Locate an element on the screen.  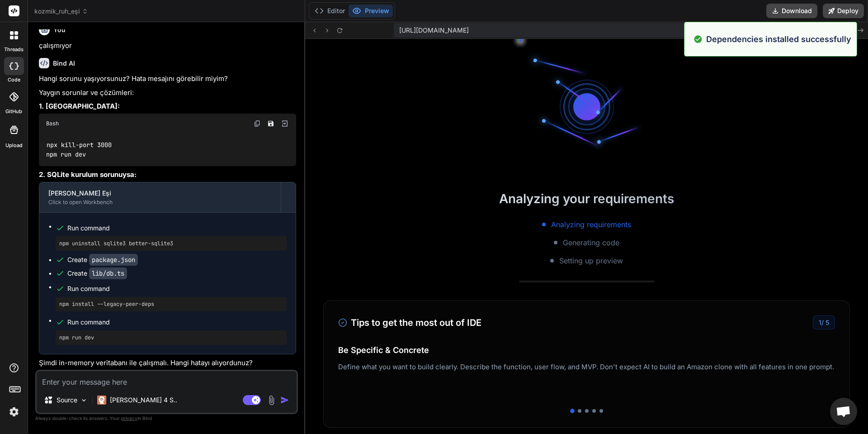
p: Yaygın sorunlar ve çözümleri: is located at coordinates (167, 93).